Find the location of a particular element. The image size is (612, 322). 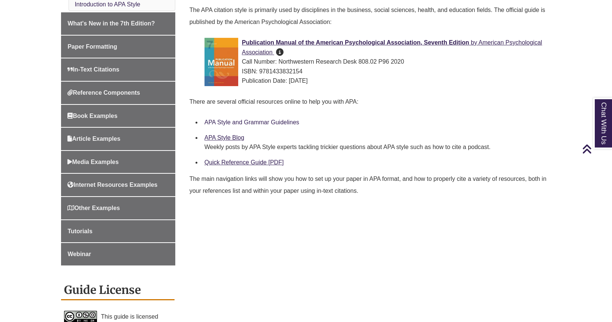

span: Article Examples is located at coordinates (94, 139).